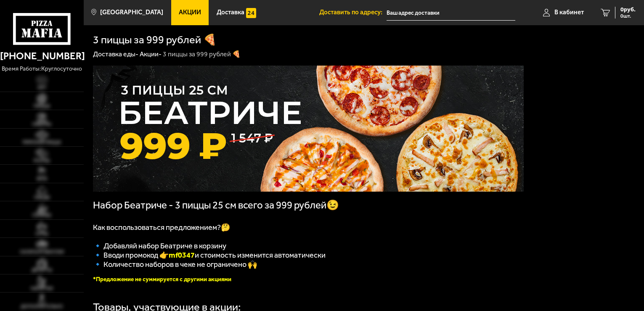 This screenshot has width=644, height=311. What do you see at coordinates (353, 12) in the screenshot?
I see `span: Доставить по адресу:` at bounding box center [353, 12].